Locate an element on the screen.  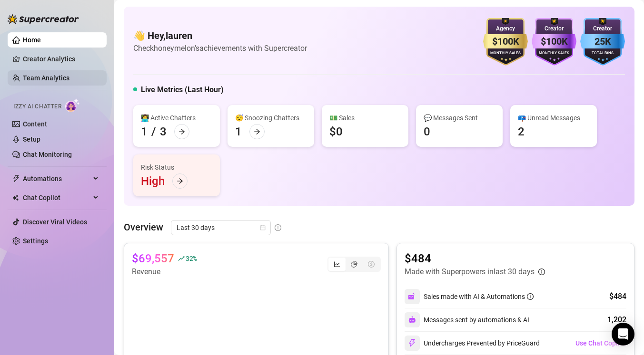
div: 25K is located at coordinates (602, 41).